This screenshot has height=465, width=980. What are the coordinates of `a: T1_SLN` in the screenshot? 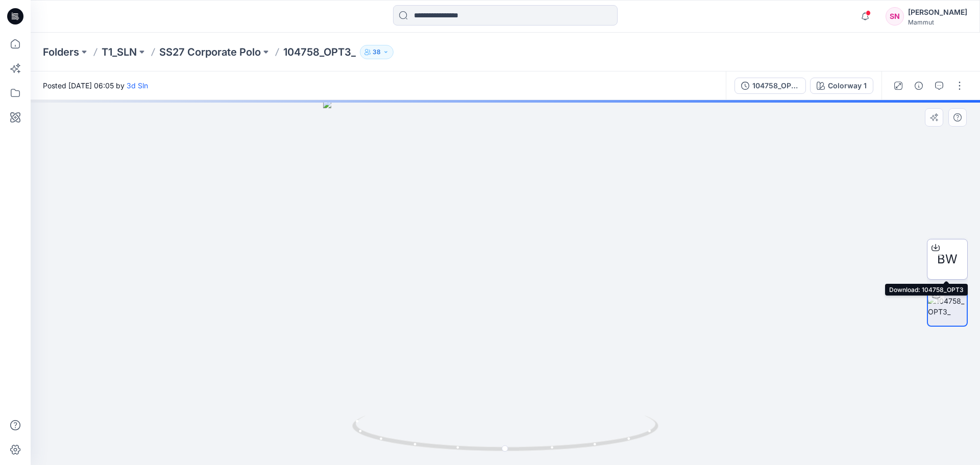 It's located at (119, 52).